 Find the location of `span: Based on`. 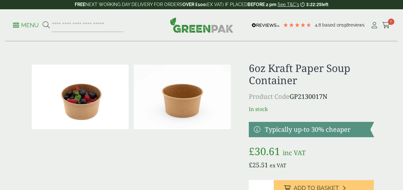

span: Based on is located at coordinates (331, 25).